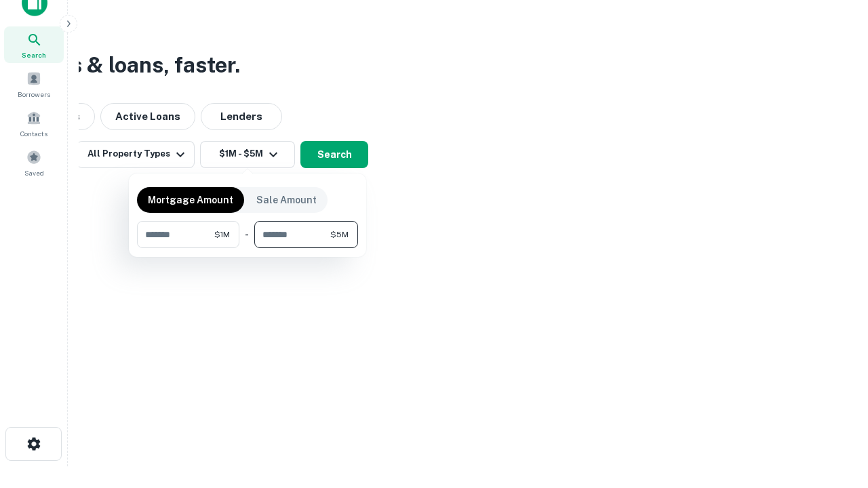 The image size is (868, 488). What do you see at coordinates (834, 369) in the screenshot?
I see `div: Chat Widget` at bounding box center [834, 369].